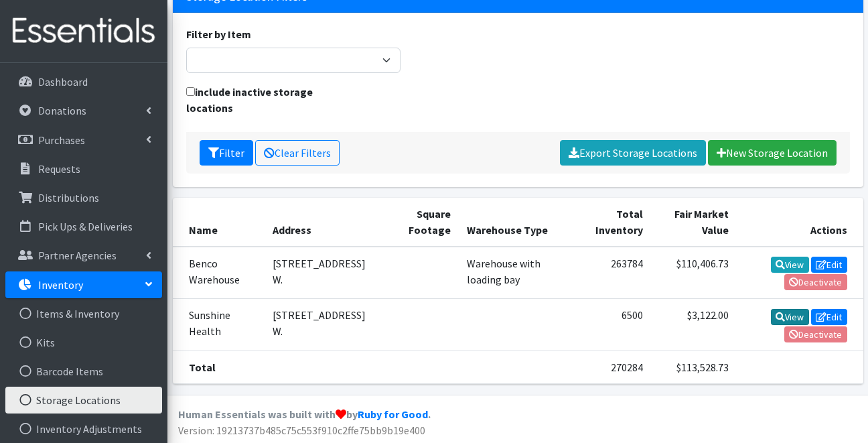 Image resolution: width=868 pixels, height=443 pixels. What do you see at coordinates (84, 111) in the screenshot?
I see `a: Donations` at bounding box center [84, 111].